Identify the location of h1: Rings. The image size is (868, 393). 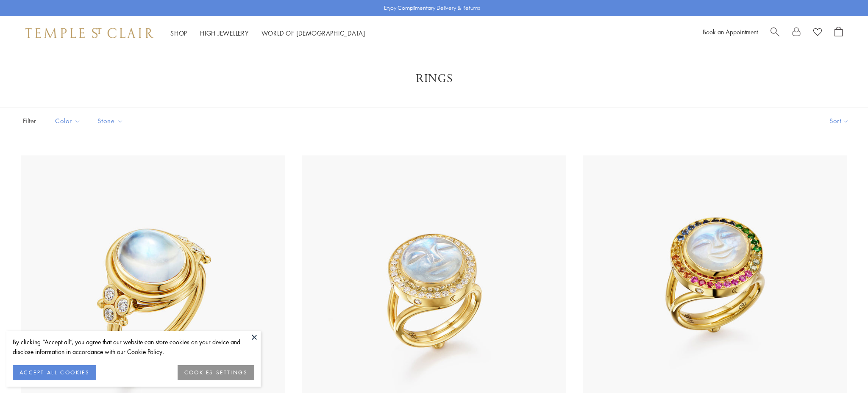
(434, 78).